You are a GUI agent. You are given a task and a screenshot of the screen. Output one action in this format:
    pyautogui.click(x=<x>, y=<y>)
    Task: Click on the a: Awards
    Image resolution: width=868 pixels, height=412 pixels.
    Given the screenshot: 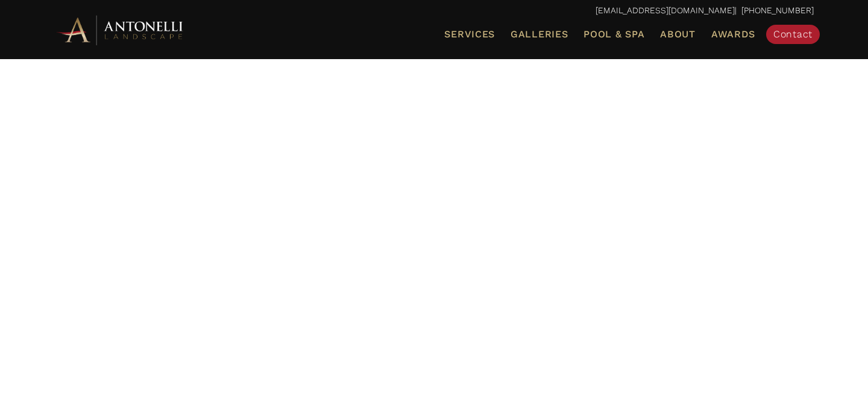 What is the action you would take?
    pyautogui.click(x=733, y=34)
    